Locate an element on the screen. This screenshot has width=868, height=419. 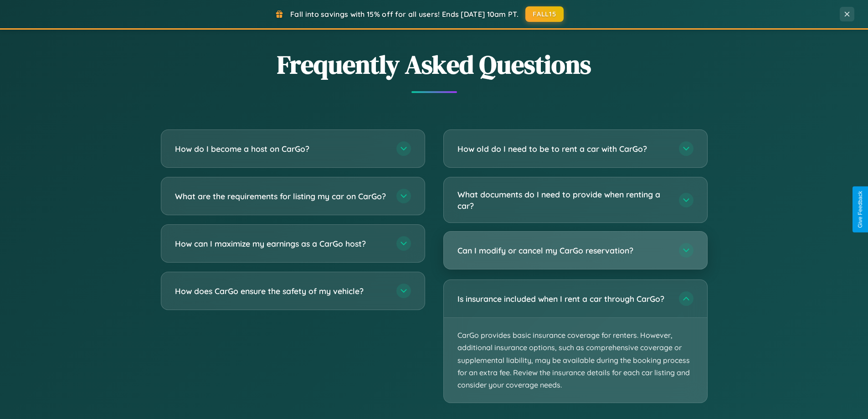
h3: How does CarGo ensure the safety of my vehicle? is located at coordinates (281, 291).